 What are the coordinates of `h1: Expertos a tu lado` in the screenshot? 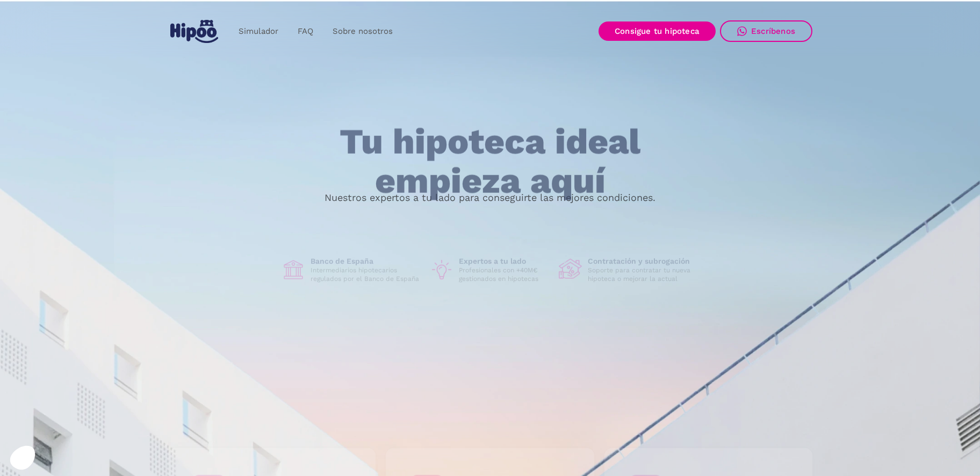 It's located at (504, 262).